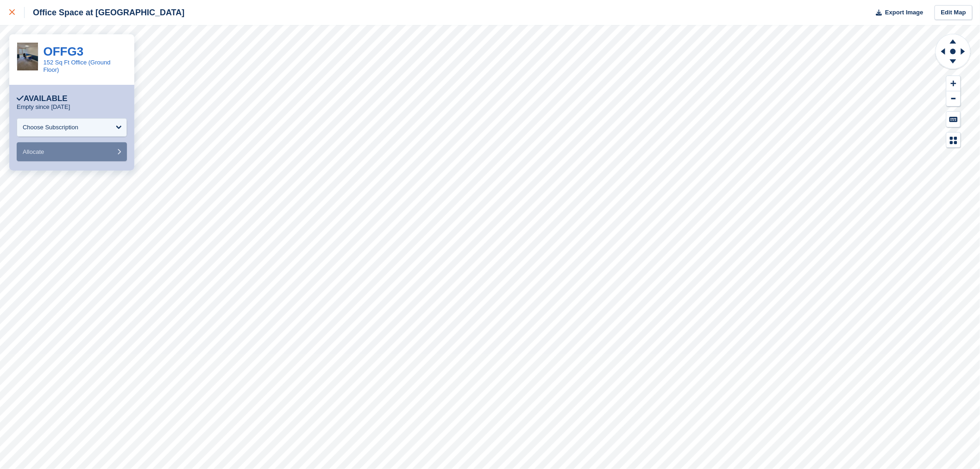  What do you see at coordinates (42, 99) in the screenshot?
I see `div: Available` at bounding box center [42, 99].